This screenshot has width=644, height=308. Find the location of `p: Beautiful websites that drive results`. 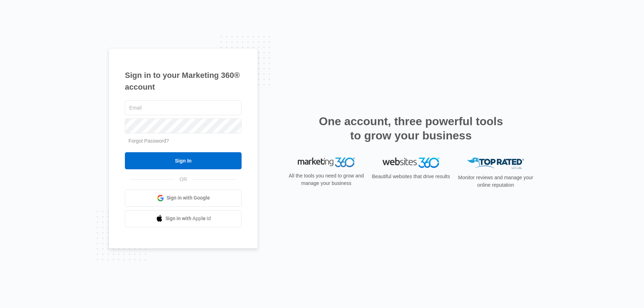

p: Beautiful websites that drive results is located at coordinates (411, 177).